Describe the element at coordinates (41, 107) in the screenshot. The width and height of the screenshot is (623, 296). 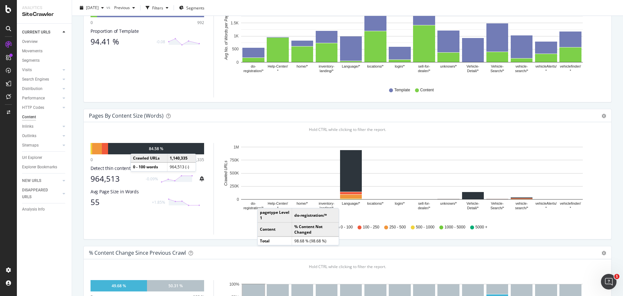
I see `a: HTTP Codes` at that location.